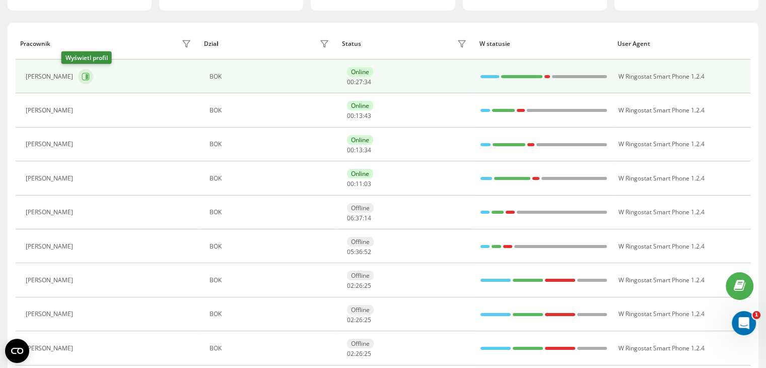  Describe the element at coordinates (368, 115) in the screenshot. I see `span: 43` at that location.